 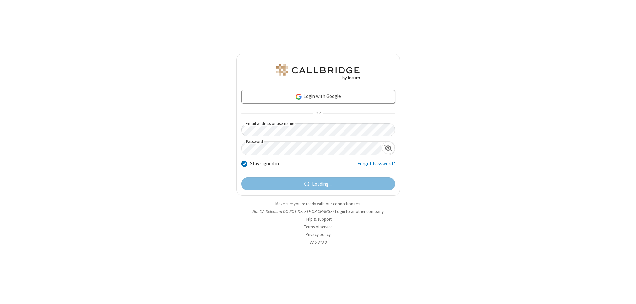 I want to click on a: Help & support, so click(x=318, y=219).